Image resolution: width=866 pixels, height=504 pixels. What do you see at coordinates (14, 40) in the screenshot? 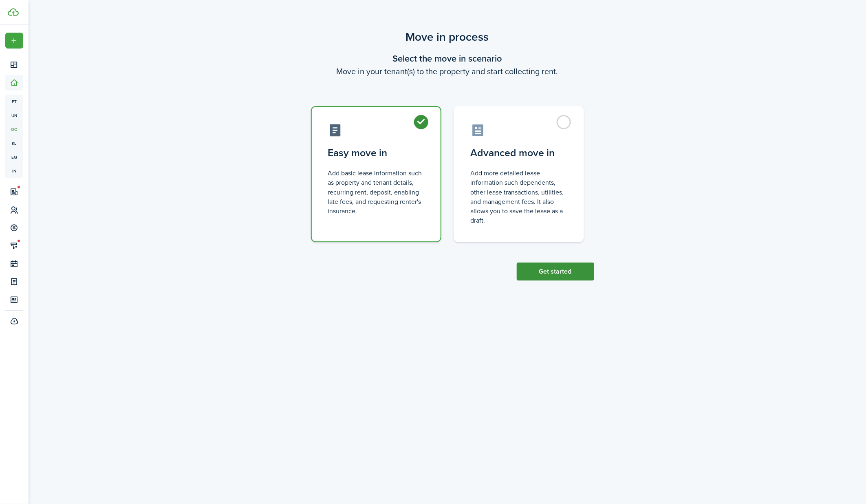
I see `button: Open menu` at bounding box center [14, 40].